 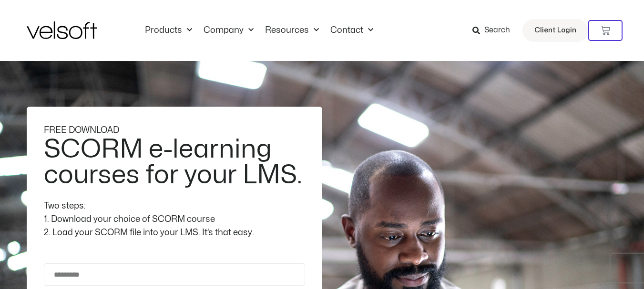 I want to click on span: Client Login, so click(x=555, y=31).